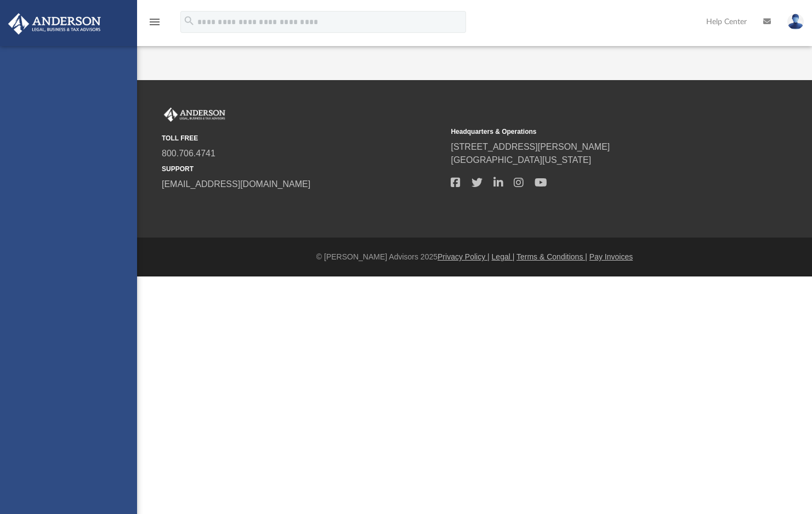 This screenshot has height=514, width=812. Describe the element at coordinates (795, 22) in the screenshot. I see `img: User Pic` at that location.